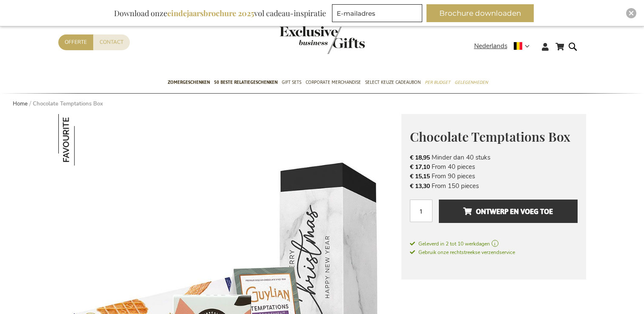  What do you see at coordinates (493, 158) in the screenshot?
I see `li: Minder dan 40 stuks` at bounding box center [493, 158].